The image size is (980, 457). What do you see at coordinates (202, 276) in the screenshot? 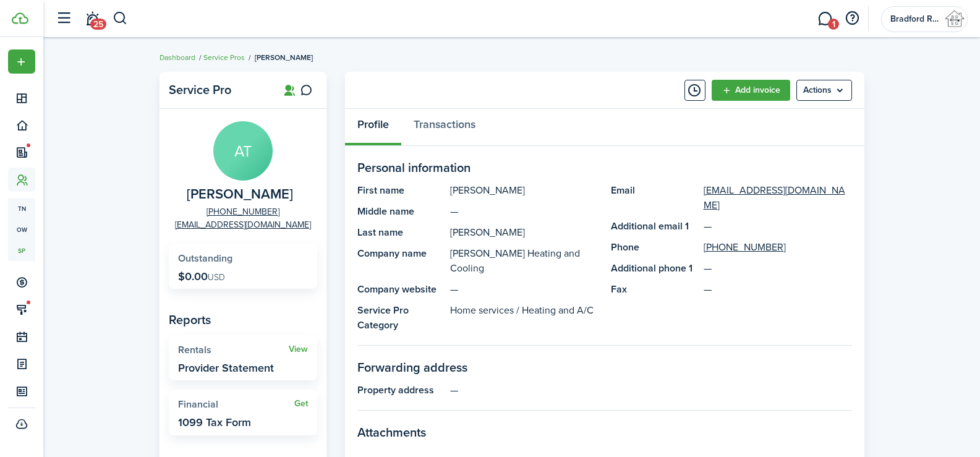
I see `p: $0.00` at bounding box center [202, 276].